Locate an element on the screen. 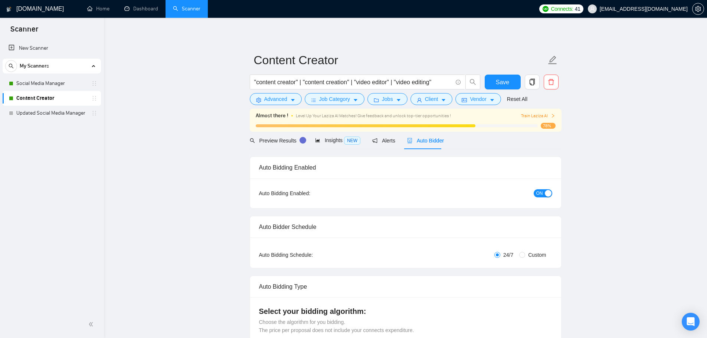  span: copy is located at coordinates (532, 82).